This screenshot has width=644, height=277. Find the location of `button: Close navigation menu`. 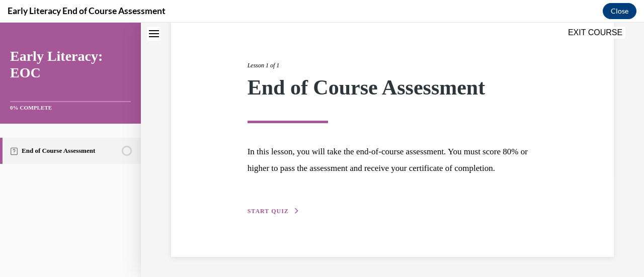

button: Close navigation menu is located at coordinates (154, 11).